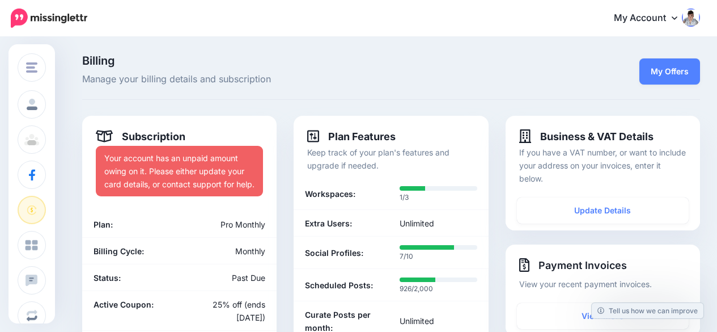 The height and width of the screenshot is (332, 717). What do you see at coordinates (103, 224) in the screenshot?
I see `b: Plan:` at bounding box center [103, 224].